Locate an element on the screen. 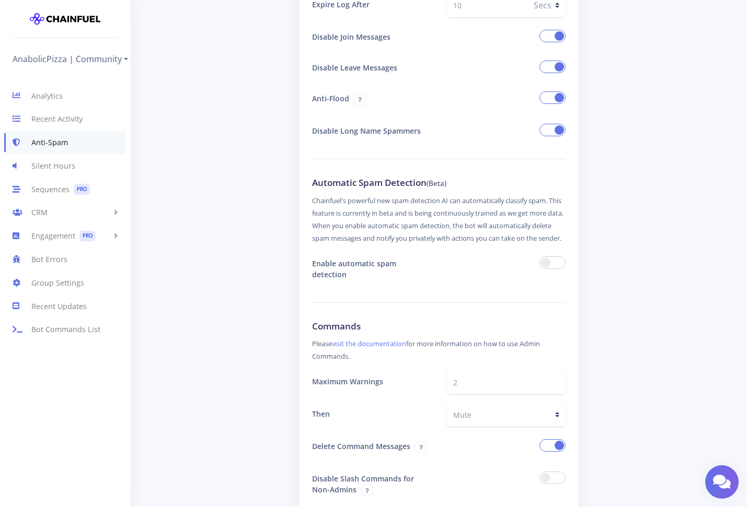 The width and height of the screenshot is (747, 507). a: Anti-Spam is located at coordinates (65, 143).